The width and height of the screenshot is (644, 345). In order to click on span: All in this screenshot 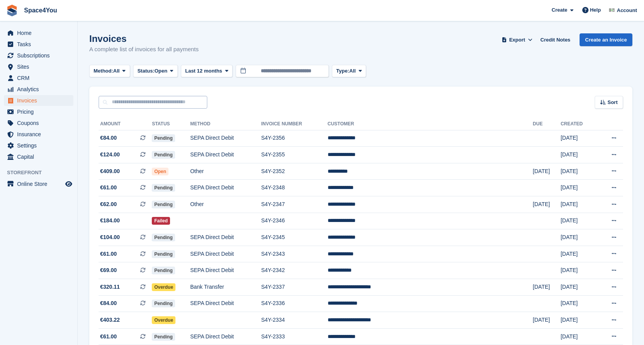, I will do `click(116, 71)`.